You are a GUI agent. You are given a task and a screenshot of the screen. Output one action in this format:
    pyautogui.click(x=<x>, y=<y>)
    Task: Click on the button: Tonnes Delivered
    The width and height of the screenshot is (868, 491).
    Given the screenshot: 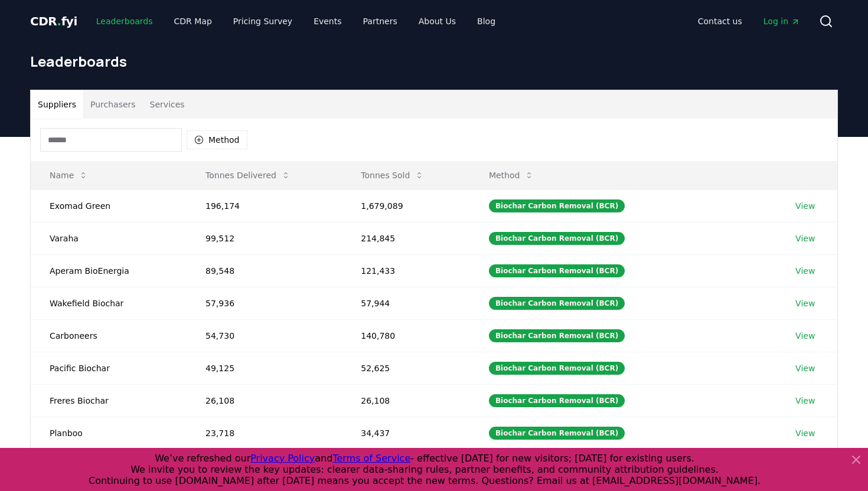 What is the action you would take?
    pyautogui.click(x=248, y=175)
    